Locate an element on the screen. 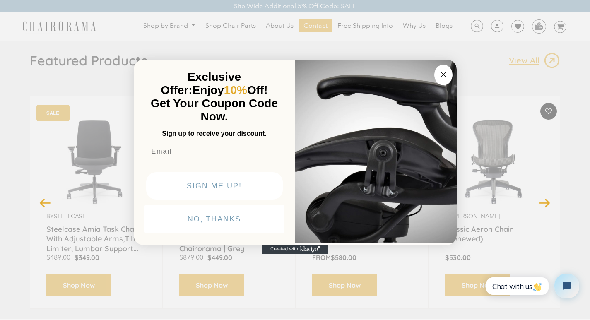 This screenshot has width=590, height=320. button: Previous is located at coordinates (45, 202).